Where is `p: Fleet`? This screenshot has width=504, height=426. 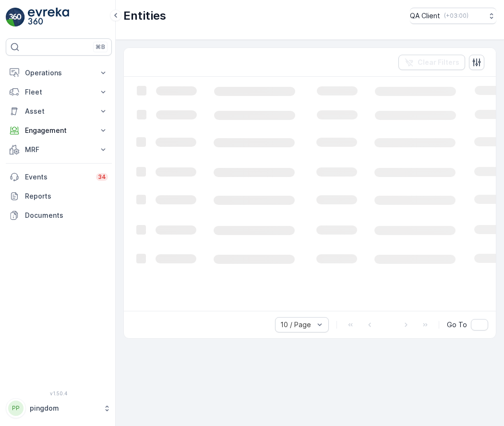 p: Fleet is located at coordinates (59, 92).